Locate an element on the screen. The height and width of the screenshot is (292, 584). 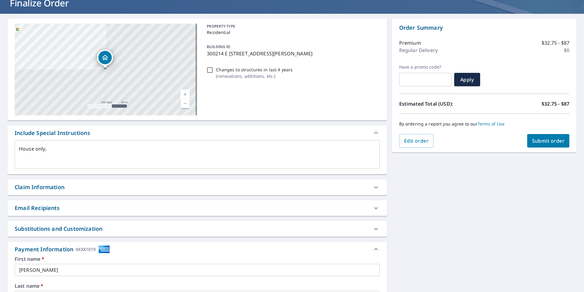
p: Premium is located at coordinates (410, 43).